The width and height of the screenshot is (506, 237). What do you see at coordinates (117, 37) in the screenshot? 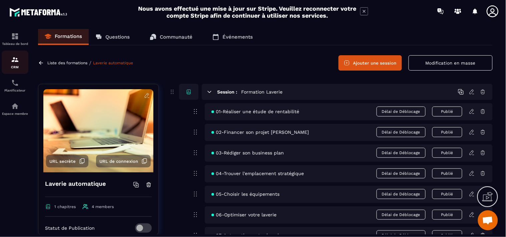
I see `p: Questions` at bounding box center [117, 37].